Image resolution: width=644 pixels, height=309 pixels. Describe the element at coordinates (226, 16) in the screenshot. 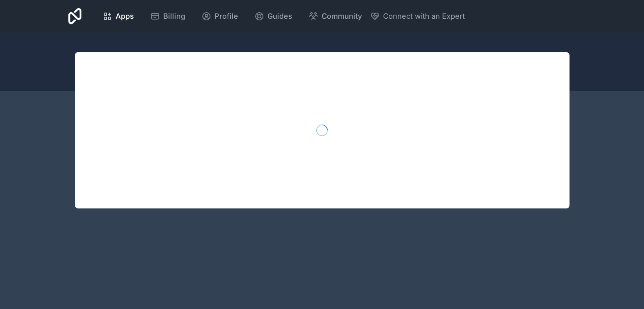

I see `span: Profile` at that location.